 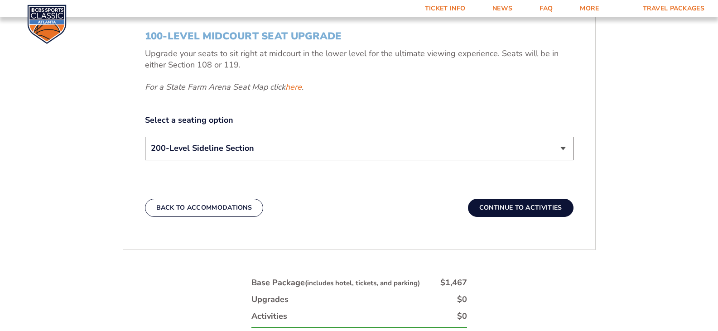 I want to click on div: $1,467, so click(x=454, y=283).